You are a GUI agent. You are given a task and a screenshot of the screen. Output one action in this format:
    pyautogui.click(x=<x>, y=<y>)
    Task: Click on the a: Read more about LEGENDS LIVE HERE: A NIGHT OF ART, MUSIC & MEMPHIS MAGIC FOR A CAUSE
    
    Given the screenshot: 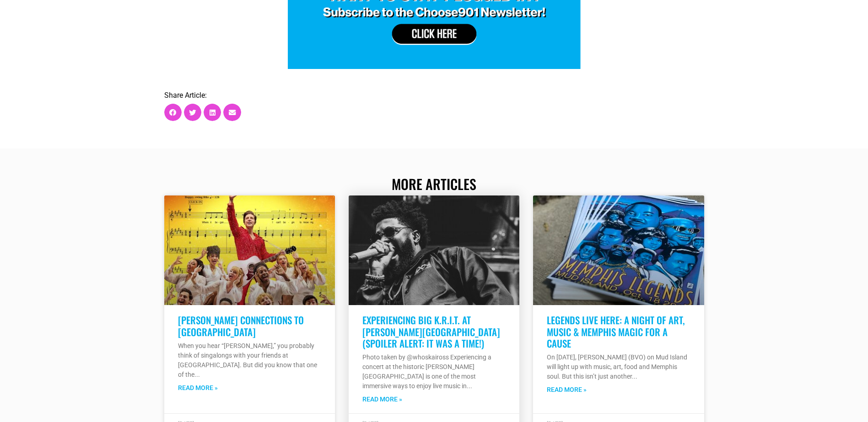 What is the action you would take?
    pyautogui.click(x=567, y=390)
    